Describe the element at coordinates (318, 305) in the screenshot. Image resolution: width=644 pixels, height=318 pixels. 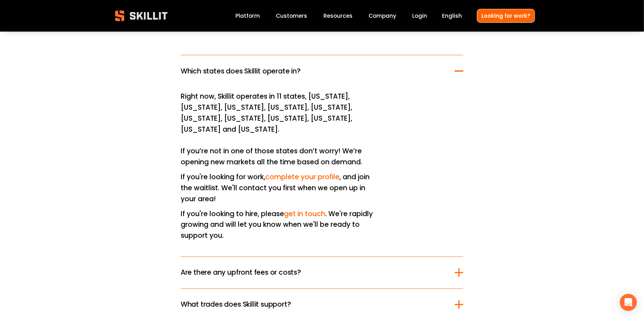
I see `span: What trades does Skillit support?` at that location.